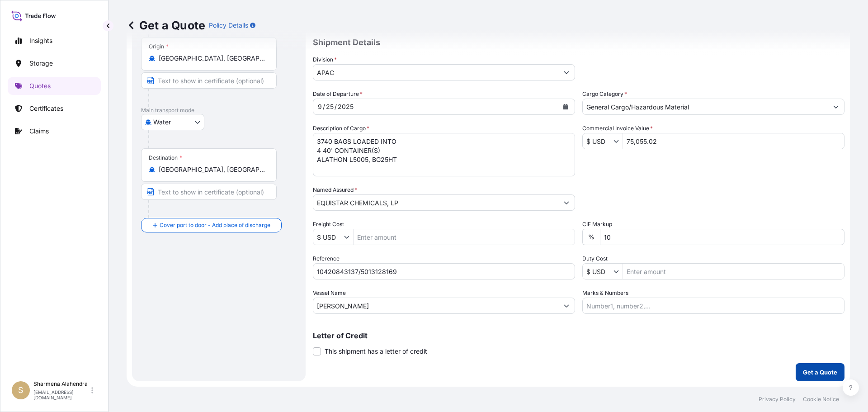 This screenshot has width=868, height=412. Describe the element at coordinates (55, 131) in the screenshot. I see `a: Claims` at that location.